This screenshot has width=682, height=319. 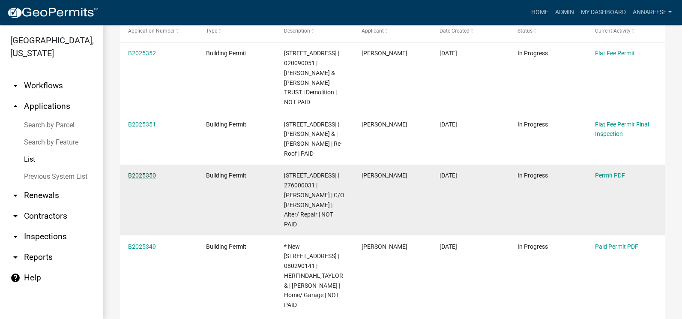 I want to click on a: B2025351, so click(x=142, y=124).